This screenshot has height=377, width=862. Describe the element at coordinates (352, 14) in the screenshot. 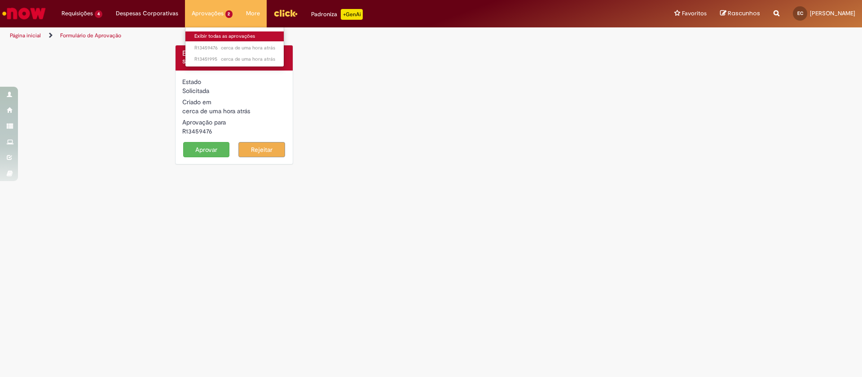

I see `p: +GenAi` at that location.